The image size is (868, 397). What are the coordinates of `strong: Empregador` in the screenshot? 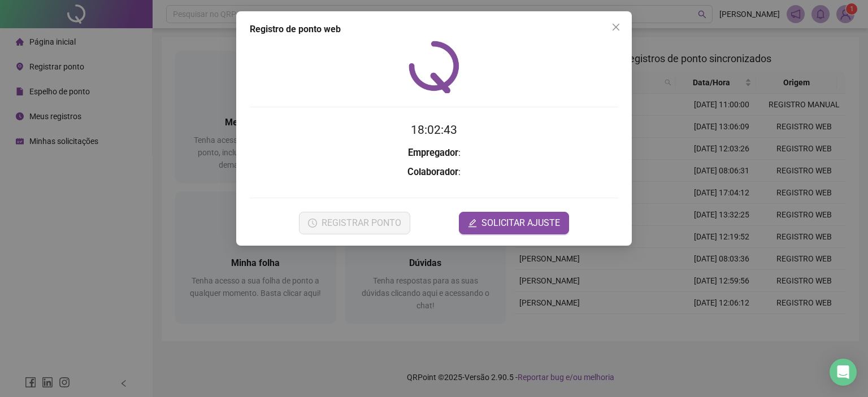 It's located at (433, 153).